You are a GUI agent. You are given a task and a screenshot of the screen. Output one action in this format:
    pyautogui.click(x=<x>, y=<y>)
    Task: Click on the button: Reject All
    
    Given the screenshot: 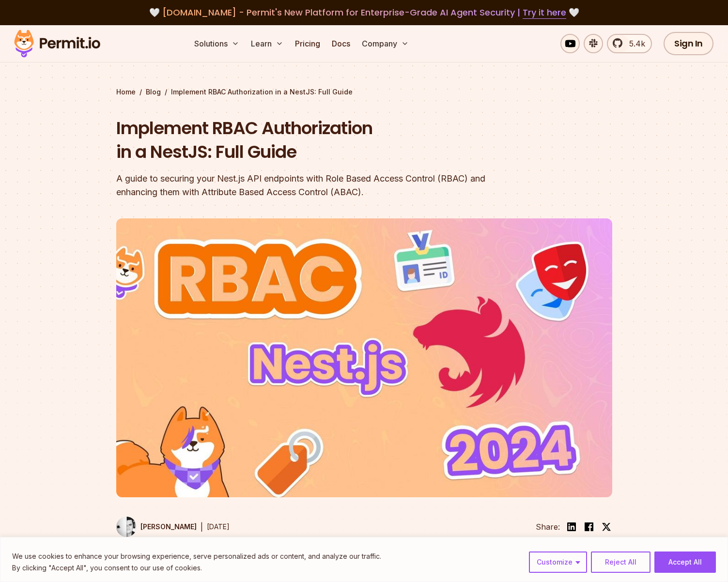 What is the action you would take?
    pyautogui.click(x=621, y=562)
    